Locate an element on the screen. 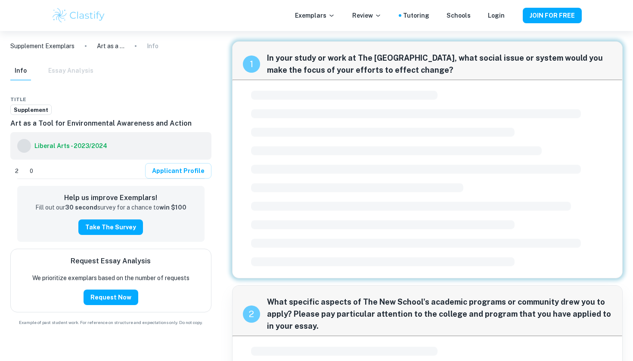 This screenshot has width=633, height=361. div: Schools is located at coordinates (458, 15).